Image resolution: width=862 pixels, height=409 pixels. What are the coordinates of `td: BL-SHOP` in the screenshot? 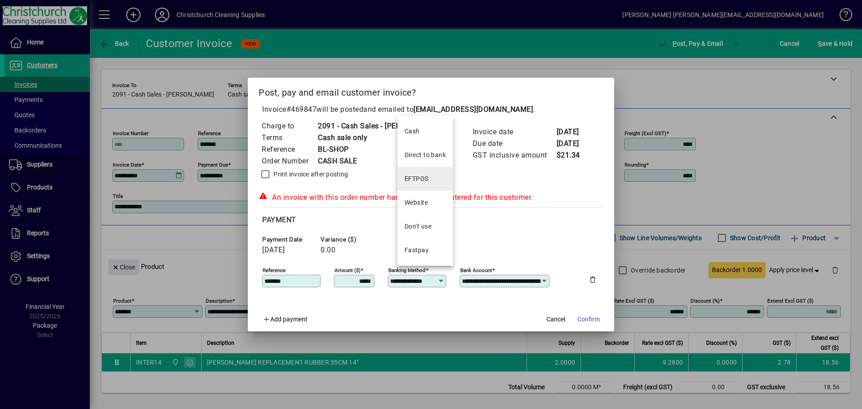 It's located at (380, 150).